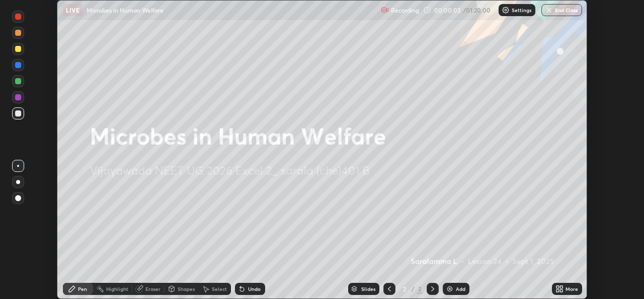  What do you see at coordinates (385, 10) in the screenshot?
I see `img: recording.375f2c34.svg` at bounding box center [385, 10].